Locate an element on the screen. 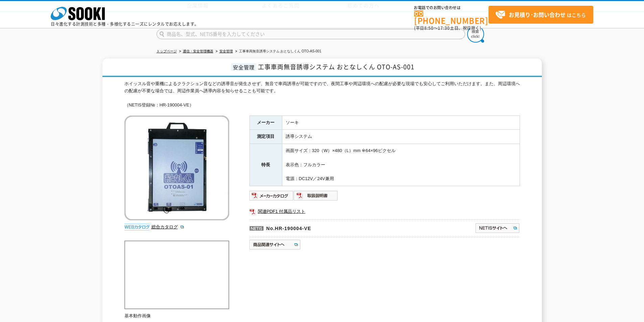  img: webカタログ is located at coordinates (137, 227).